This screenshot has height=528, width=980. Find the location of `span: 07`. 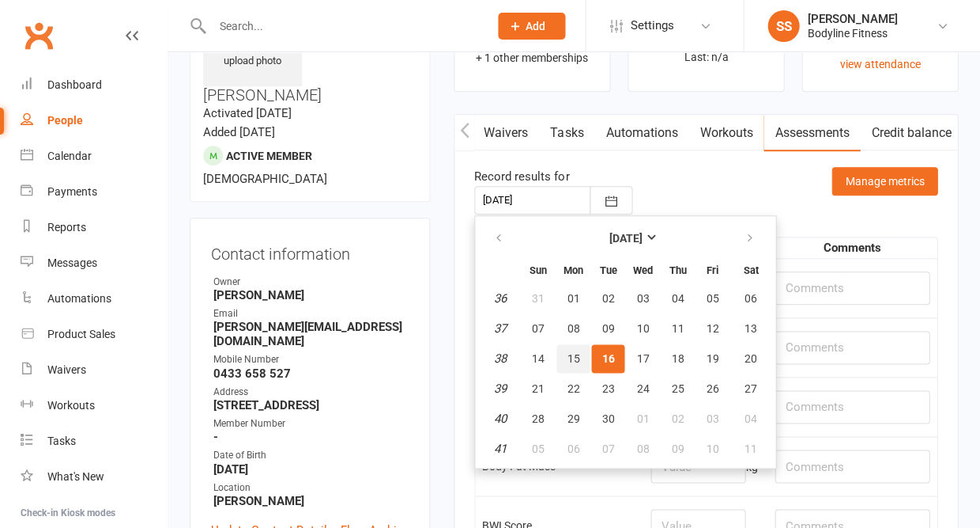

span: 07 is located at coordinates (538, 328).